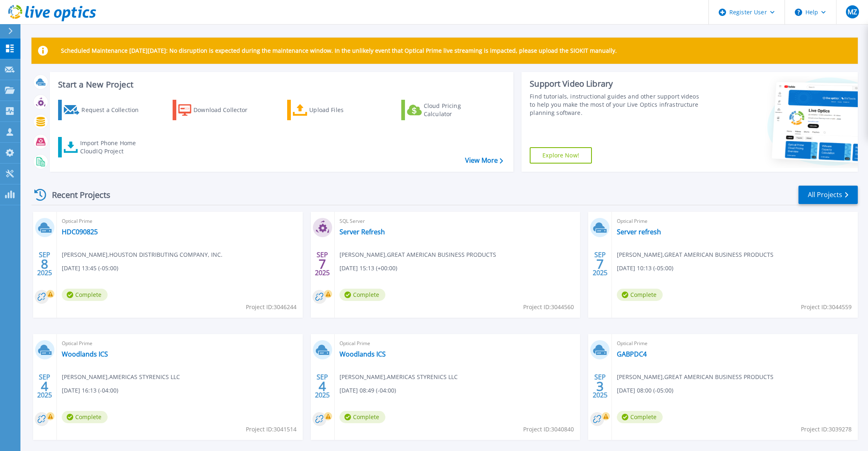  What do you see at coordinates (600, 386) in the screenshot?
I see `span: 3` at bounding box center [600, 386].